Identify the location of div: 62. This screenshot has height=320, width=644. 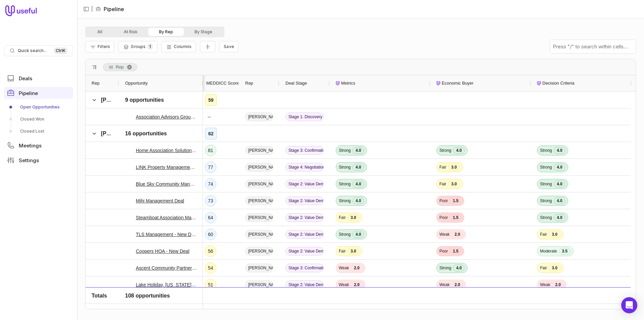
(211, 133).